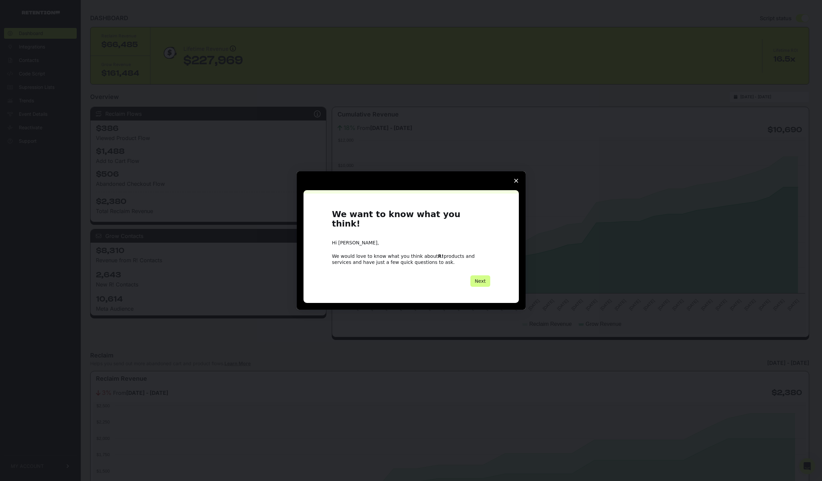 Image resolution: width=822 pixels, height=481 pixels. What do you see at coordinates (480, 281) in the screenshot?
I see `button: Next` at bounding box center [480, 281].